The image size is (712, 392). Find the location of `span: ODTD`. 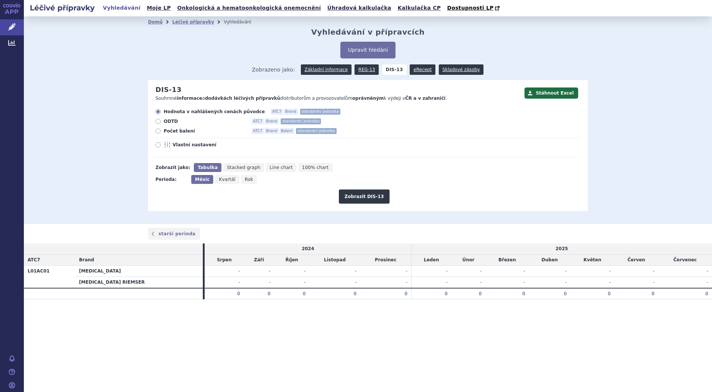

span: ODTD is located at coordinates (205, 121).